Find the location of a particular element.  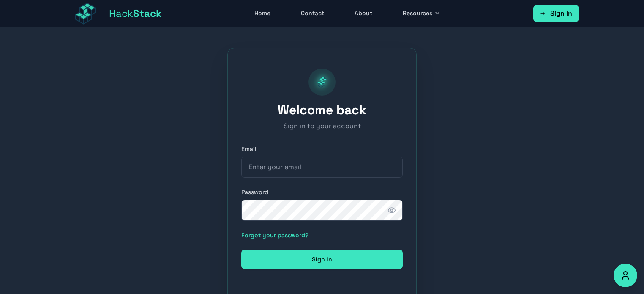

p: Sign in to your account is located at coordinates (322, 126).